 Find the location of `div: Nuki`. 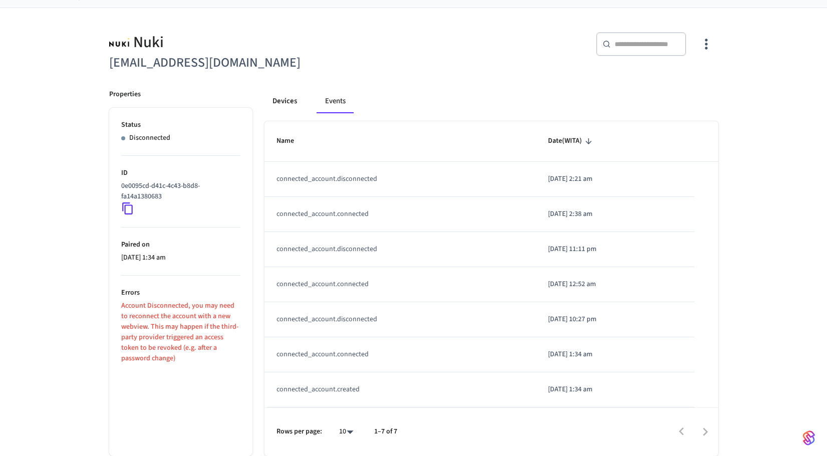

div: Nuki is located at coordinates (259, 42).